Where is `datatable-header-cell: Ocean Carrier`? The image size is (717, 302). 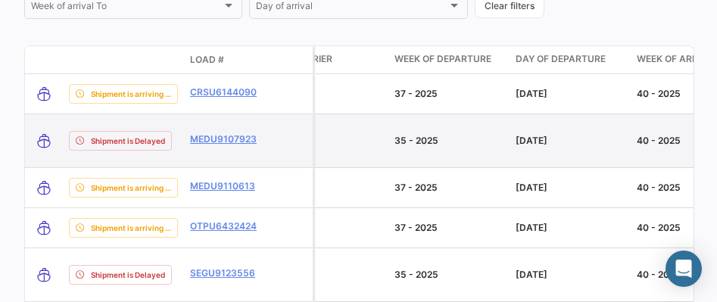
datatable-header-cell: Ocean Carrier is located at coordinates (320, 60).